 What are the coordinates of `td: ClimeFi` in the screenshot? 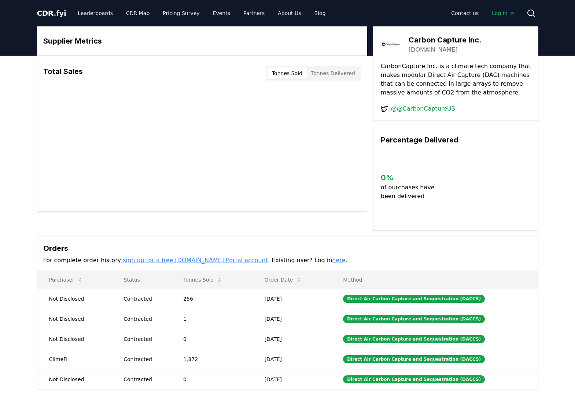 It's located at (75, 359).